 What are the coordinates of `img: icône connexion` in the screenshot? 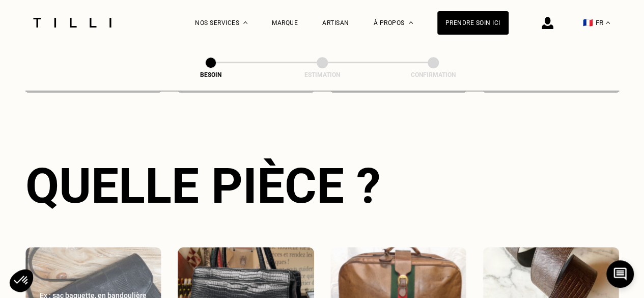 It's located at (547, 23).